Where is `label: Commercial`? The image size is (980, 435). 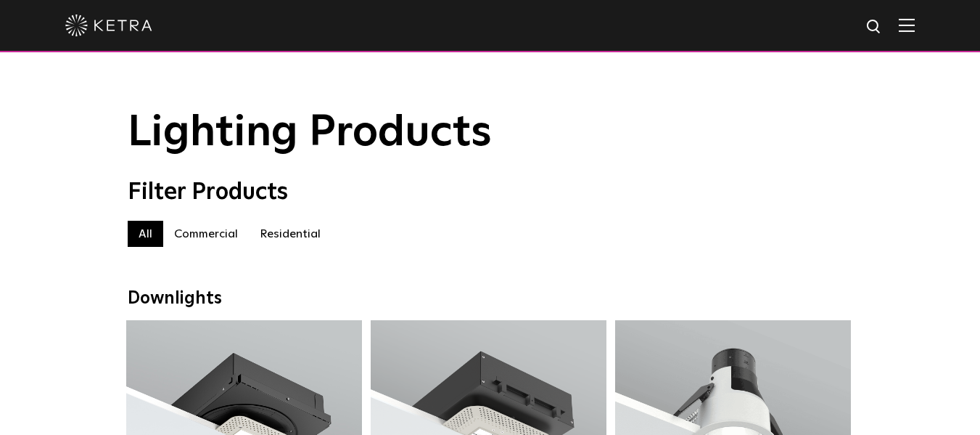
label: Commercial is located at coordinates (206, 234).